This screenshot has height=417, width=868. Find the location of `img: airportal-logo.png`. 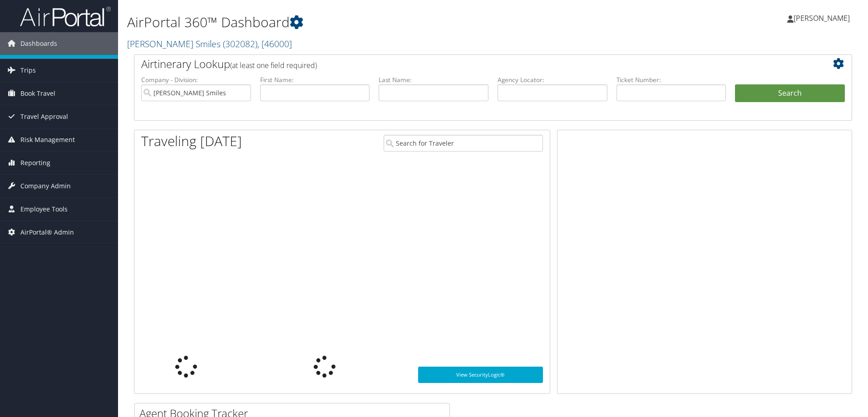

img: airportal-logo.png is located at coordinates (65, 17).